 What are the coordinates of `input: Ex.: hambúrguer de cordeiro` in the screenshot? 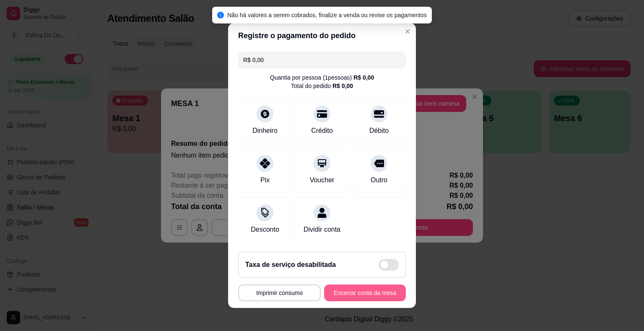 It's located at (322, 60).